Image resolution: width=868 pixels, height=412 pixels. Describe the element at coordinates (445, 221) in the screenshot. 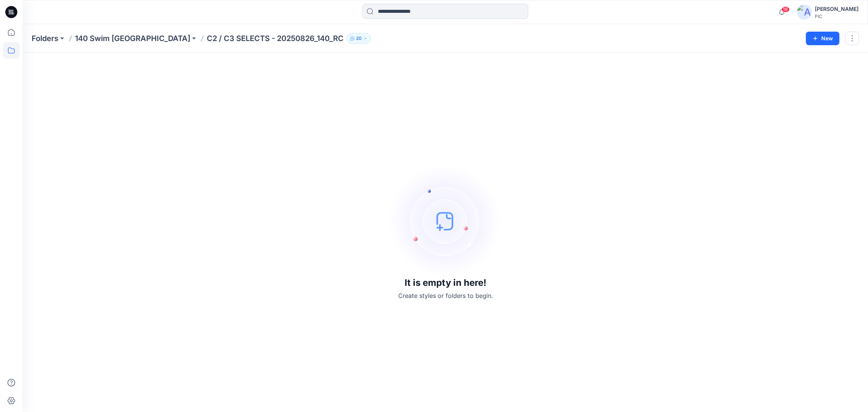

I see `img: empty-state-image.svg` at that location.